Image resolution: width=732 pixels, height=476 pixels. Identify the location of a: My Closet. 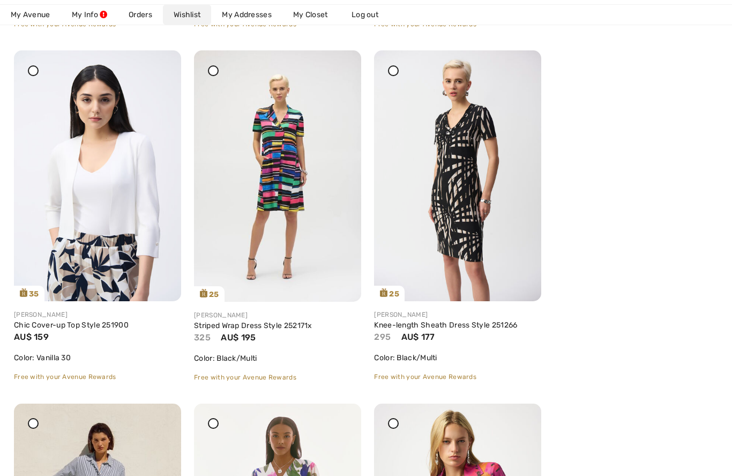
(310, 14).